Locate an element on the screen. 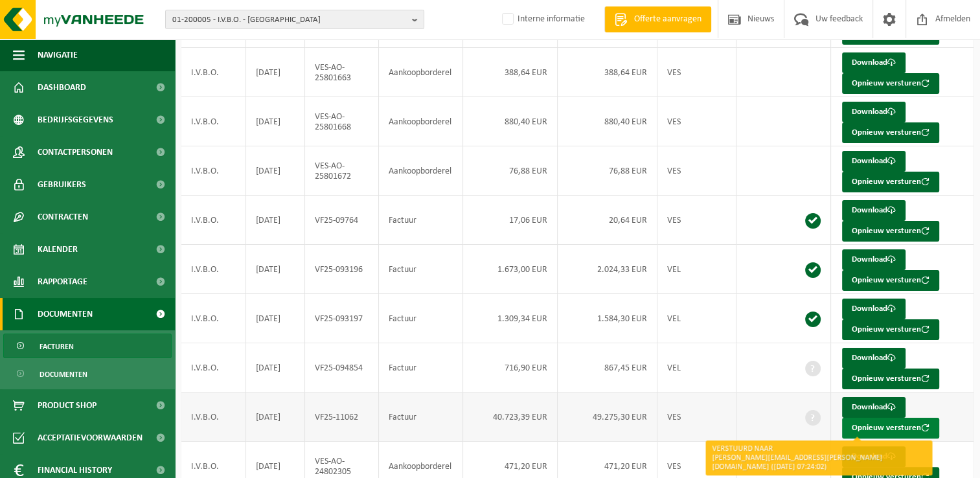 The width and height of the screenshot is (980, 478). label: Interne informatie is located at coordinates (542, 20).